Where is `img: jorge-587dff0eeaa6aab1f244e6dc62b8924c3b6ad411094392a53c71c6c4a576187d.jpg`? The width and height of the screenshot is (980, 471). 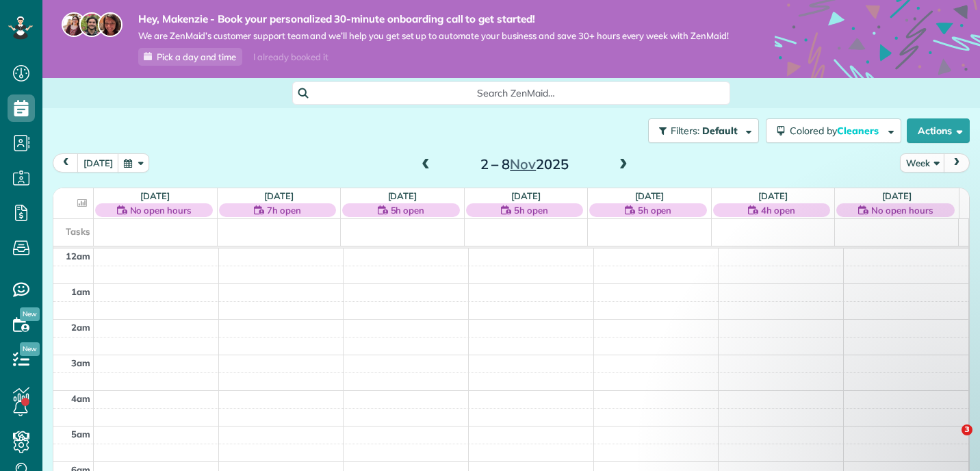 img: jorge-587dff0eeaa6aab1f244e6dc62b8924c3b6ad411094392a53c71c6c4a576187d.jpg is located at coordinates (91, 25).